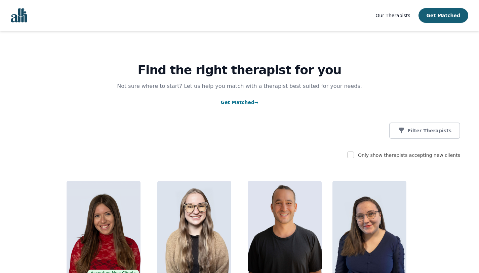 The height and width of the screenshot is (273, 479). Describe the element at coordinates (392, 15) in the screenshot. I see `a: Our Therapists` at that location.